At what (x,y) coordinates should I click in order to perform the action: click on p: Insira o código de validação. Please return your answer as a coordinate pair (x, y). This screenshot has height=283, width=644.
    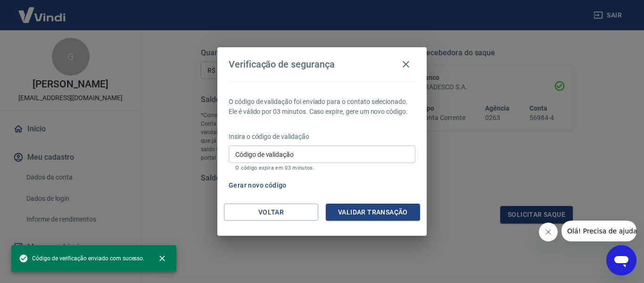
    Looking at the image, I should click on (322, 137).